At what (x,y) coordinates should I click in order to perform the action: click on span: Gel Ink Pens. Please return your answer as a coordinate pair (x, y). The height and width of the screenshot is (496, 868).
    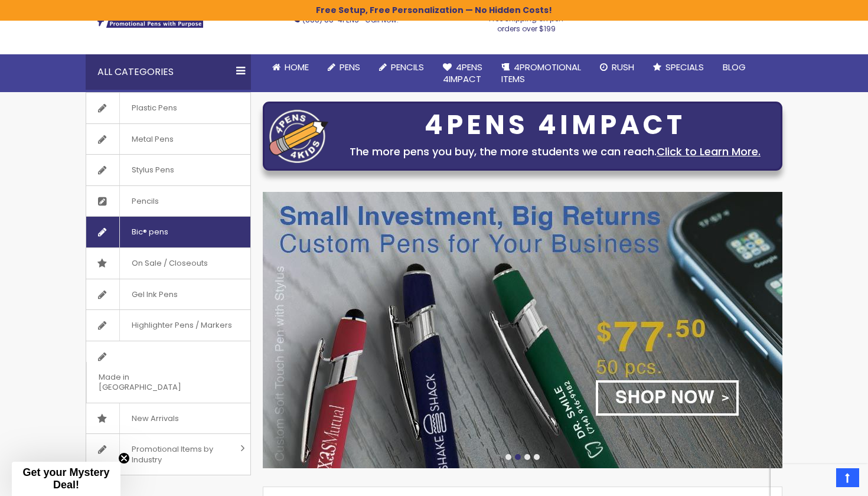
    Looking at the image, I should click on (154, 295).